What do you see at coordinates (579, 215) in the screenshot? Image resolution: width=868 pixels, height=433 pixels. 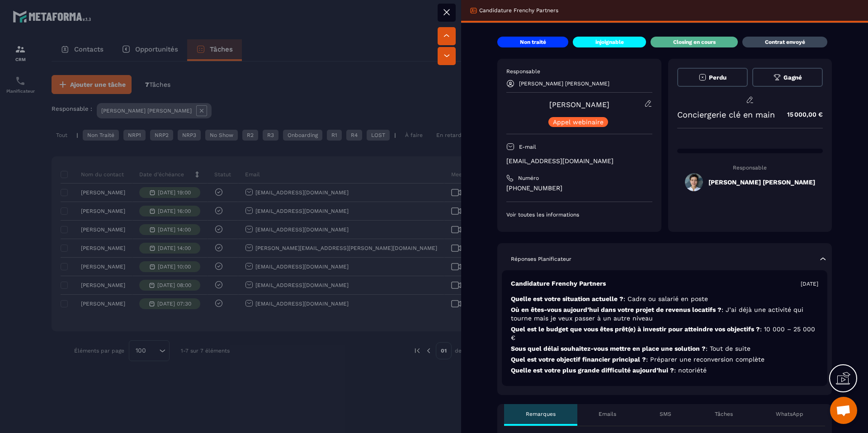 I see `p: Voir toutes les informations` at bounding box center [579, 215].